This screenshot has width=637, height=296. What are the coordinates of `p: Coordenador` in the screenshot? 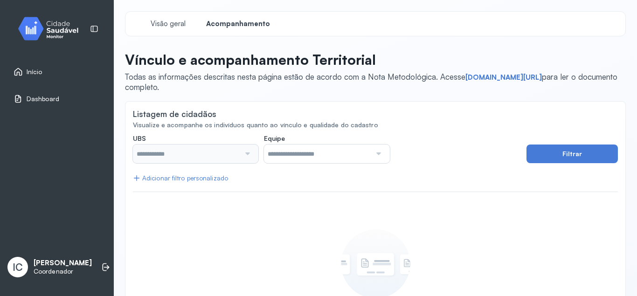 It's located at (62, 271).